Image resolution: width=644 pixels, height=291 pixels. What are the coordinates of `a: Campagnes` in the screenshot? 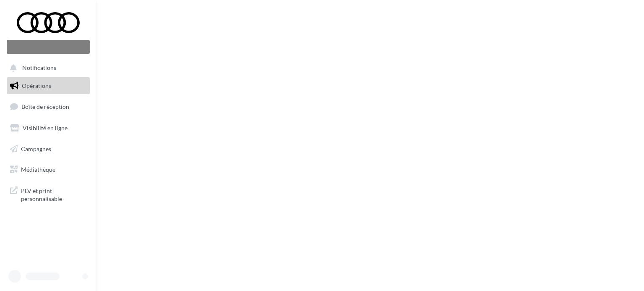 It's located at (48, 149).